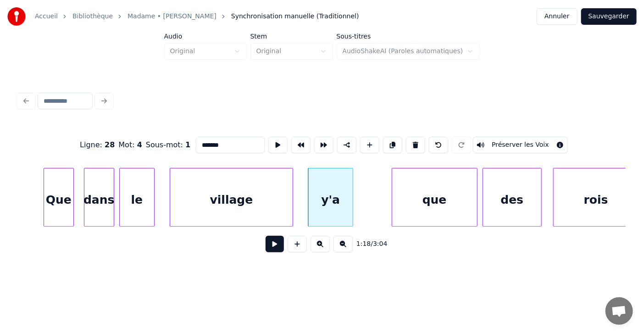 The height and width of the screenshot is (334, 644). Describe the element at coordinates (93, 16) in the screenshot. I see `a: Bibliothèque` at that location.